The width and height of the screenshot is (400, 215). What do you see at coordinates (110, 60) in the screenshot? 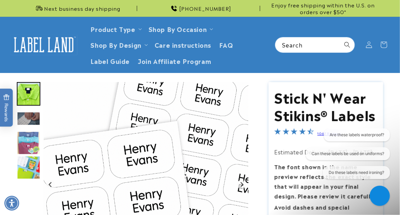
I see `span: Label Guide` at bounding box center [110, 60].